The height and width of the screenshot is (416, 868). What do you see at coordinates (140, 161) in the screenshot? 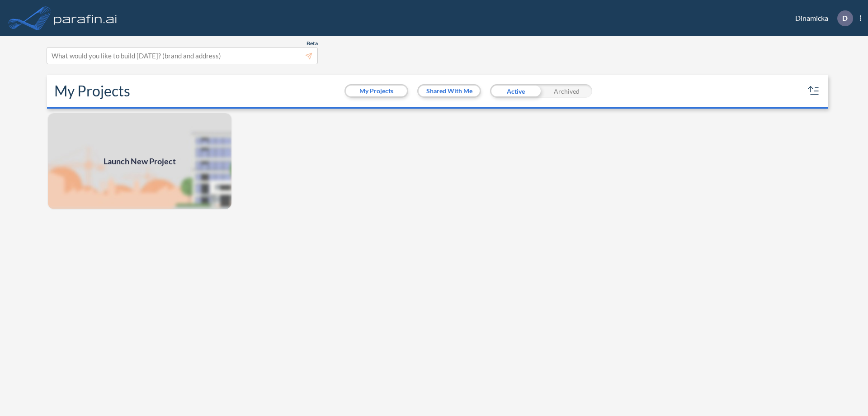
I see `span: Launch New Project` at bounding box center [140, 161].